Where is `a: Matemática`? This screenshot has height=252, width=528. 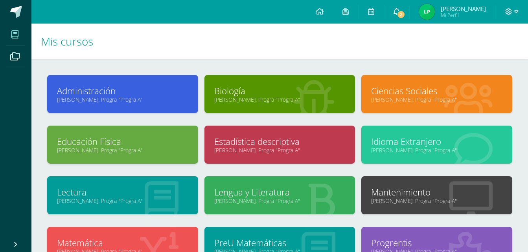
a: Matemática is located at coordinates (123, 243).